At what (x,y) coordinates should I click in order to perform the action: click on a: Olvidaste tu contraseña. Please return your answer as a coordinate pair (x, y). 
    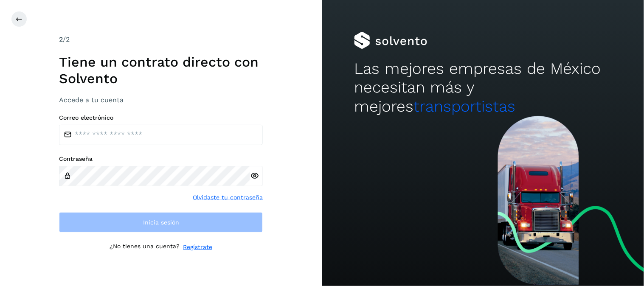
    Looking at the image, I should click on (227, 197).